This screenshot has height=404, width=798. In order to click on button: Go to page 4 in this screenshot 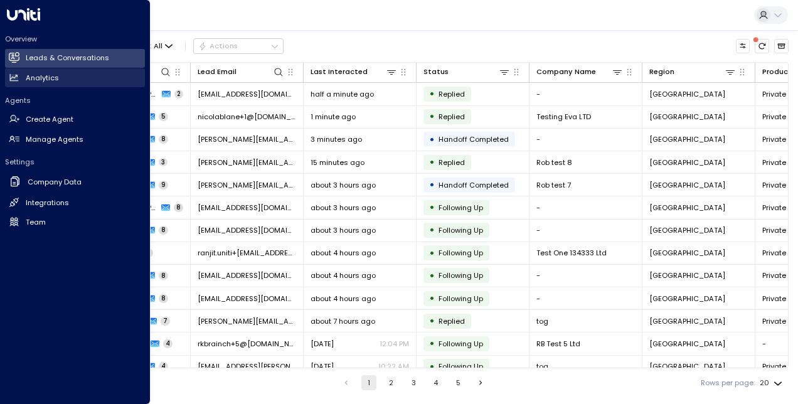, I will do `click(436, 383)`.